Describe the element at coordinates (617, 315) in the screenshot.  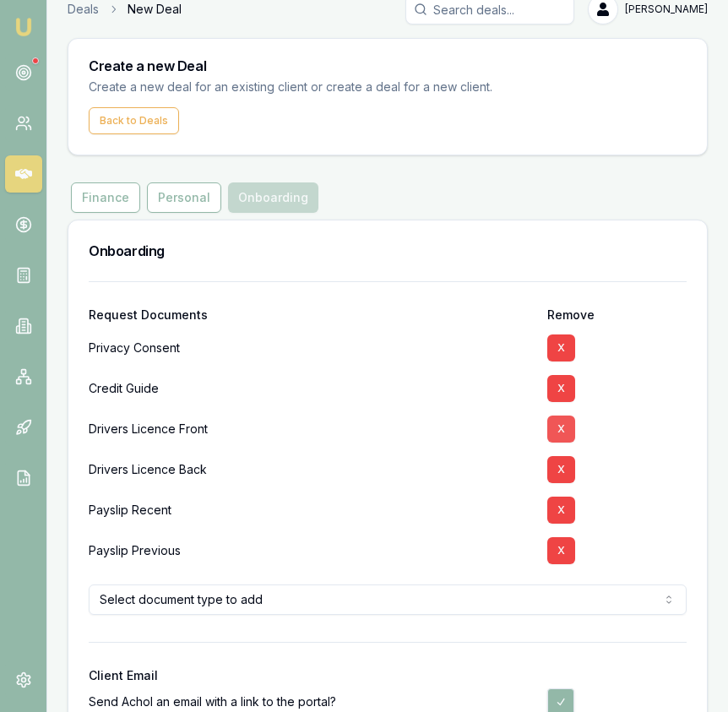
I see `div: Remove` at that location.